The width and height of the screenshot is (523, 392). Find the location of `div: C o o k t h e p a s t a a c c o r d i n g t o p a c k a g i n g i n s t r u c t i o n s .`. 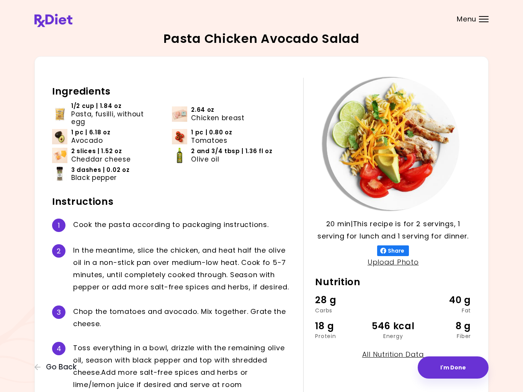

div: C o o k t h e p a s t a a c c o r d i n g t o p a c k a g i n g i n s t r u c t i o n s . is located at coordinates (182, 225).